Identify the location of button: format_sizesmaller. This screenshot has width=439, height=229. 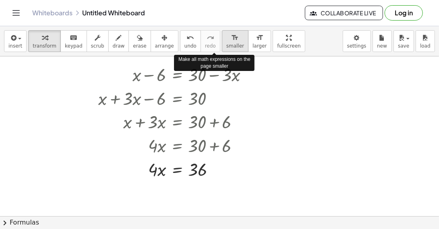
(235, 41).